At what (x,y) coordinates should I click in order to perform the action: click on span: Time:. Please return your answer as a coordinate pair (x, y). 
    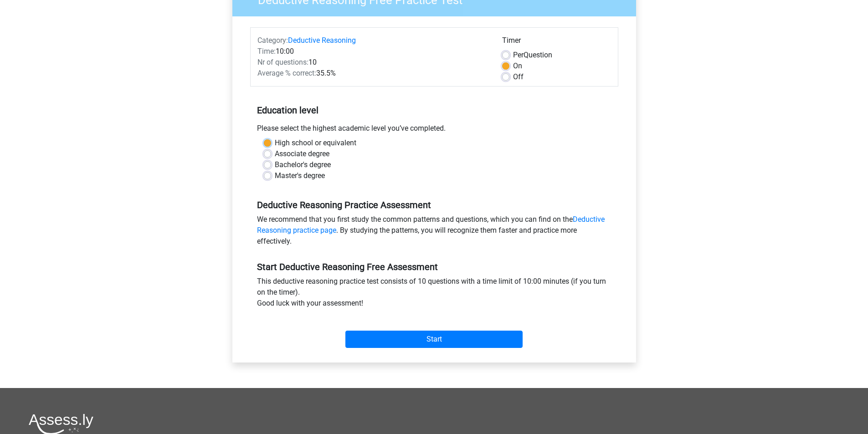
    Looking at the image, I should click on (267, 51).